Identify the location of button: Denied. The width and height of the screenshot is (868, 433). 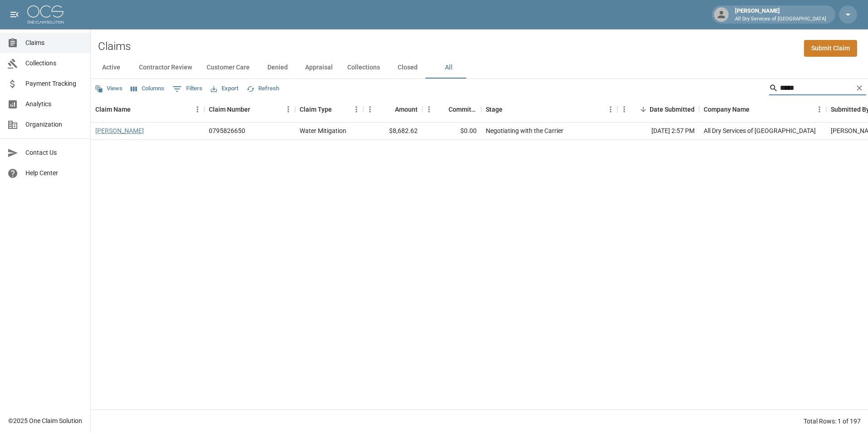
(278, 67).